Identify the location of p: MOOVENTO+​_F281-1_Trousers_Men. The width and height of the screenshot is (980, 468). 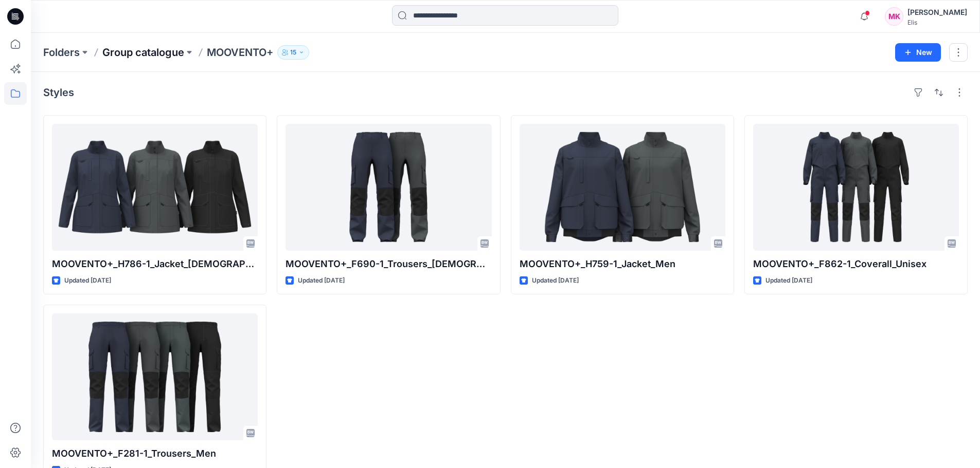
(155, 454).